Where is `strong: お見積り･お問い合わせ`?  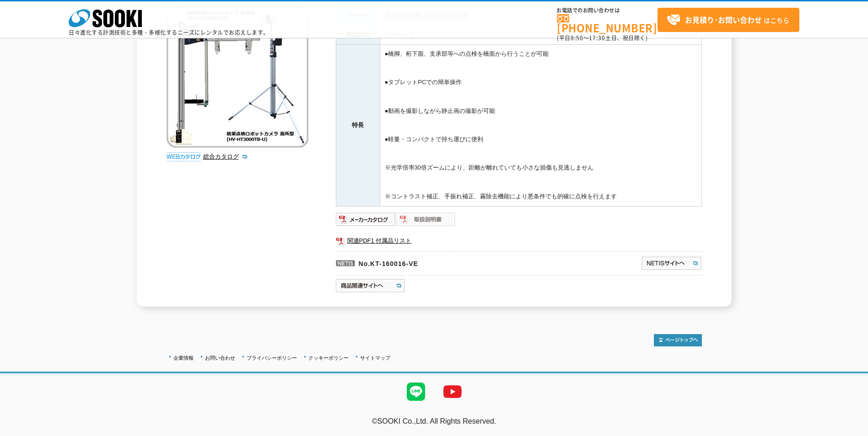 strong: お見積り･お問い合わせ is located at coordinates (723, 20).